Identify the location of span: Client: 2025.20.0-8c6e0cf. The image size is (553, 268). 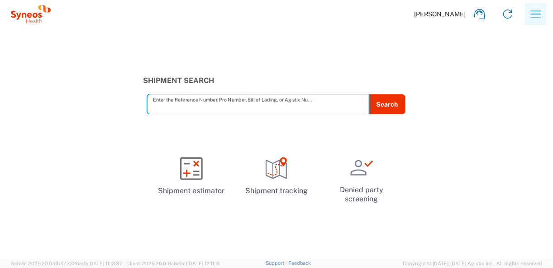
(173, 263).